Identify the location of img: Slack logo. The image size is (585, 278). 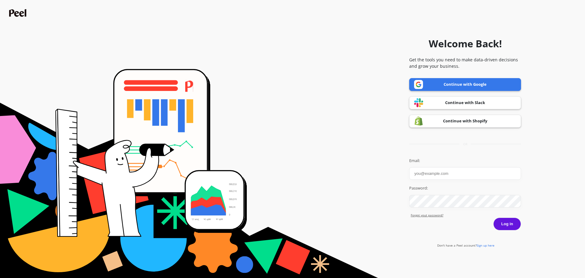
(419, 102).